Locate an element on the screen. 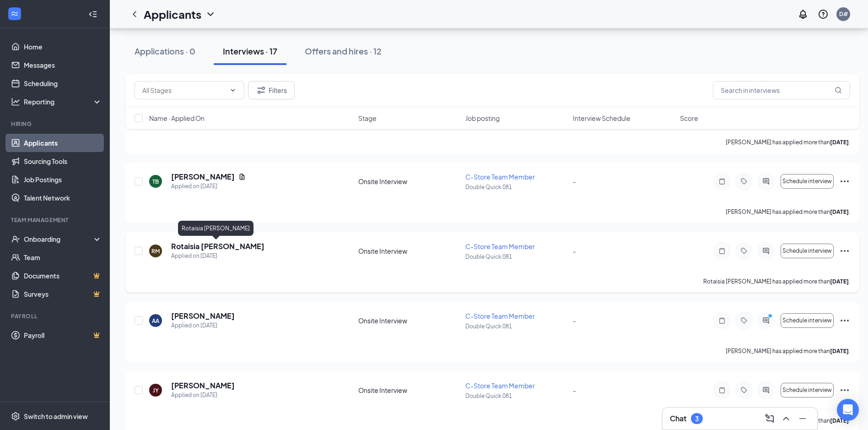 The image size is (868, 430). svg: UserCheck is located at coordinates (16, 239).